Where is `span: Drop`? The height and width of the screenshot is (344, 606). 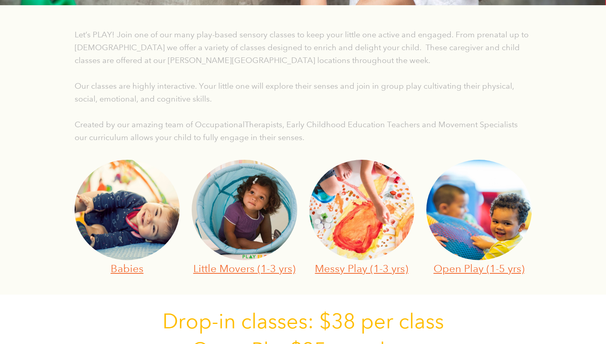
span: Drop is located at coordinates (187, 321).